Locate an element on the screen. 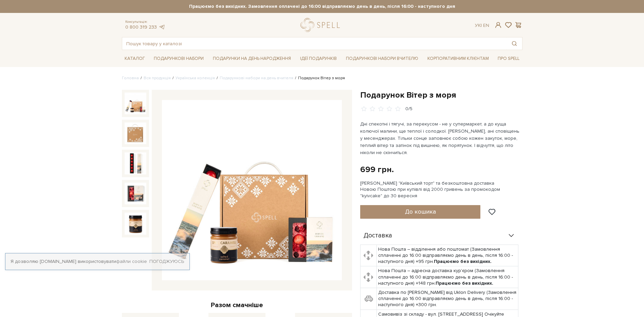  a: logo is located at coordinates (322, 25).